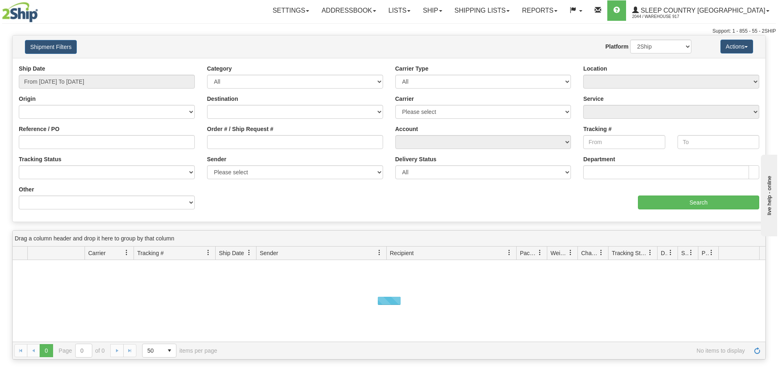 The height and width of the screenshot is (389, 778). I want to click on div: grid grouping header, so click(389, 238).